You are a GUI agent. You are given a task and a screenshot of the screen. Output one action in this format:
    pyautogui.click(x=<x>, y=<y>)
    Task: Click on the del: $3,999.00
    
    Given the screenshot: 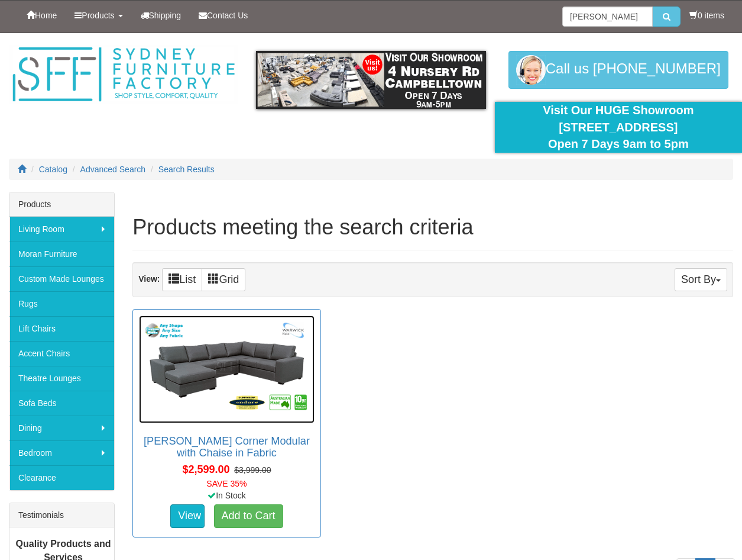 What is the action you would take?
    pyautogui.click(x=253, y=469)
    